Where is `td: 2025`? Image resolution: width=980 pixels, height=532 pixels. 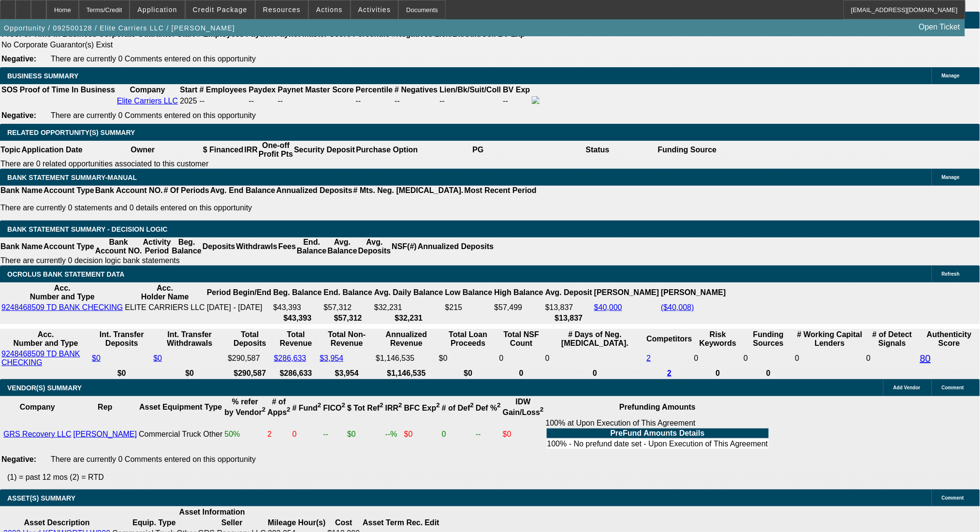
td: 2025 is located at coordinates (189, 101).